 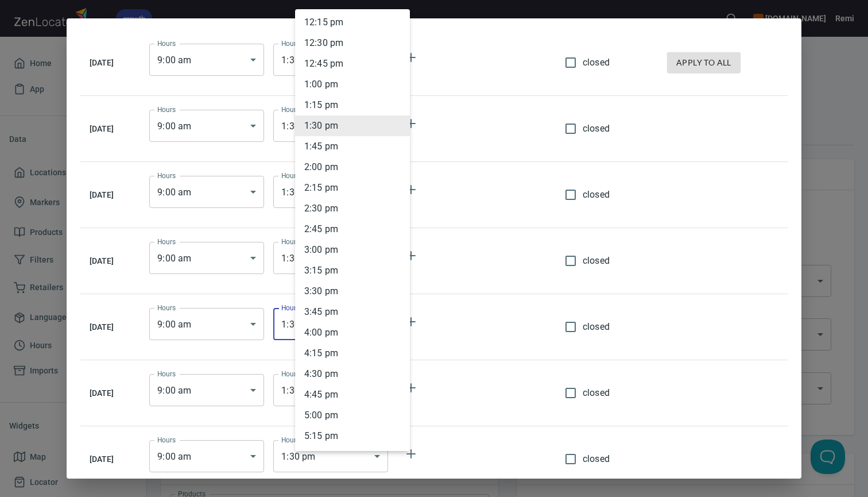 What do you see at coordinates (352, 457) in the screenshot?
I see `li: 5 : 30 pm` at bounding box center [352, 457].